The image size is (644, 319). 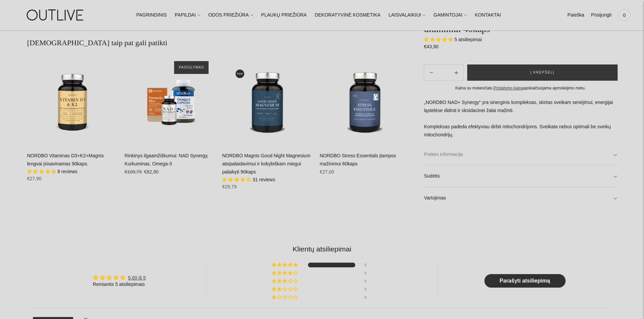 What do you see at coordinates (187, 15) in the screenshot?
I see `a: PAPILDAI` at bounding box center [187, 15].